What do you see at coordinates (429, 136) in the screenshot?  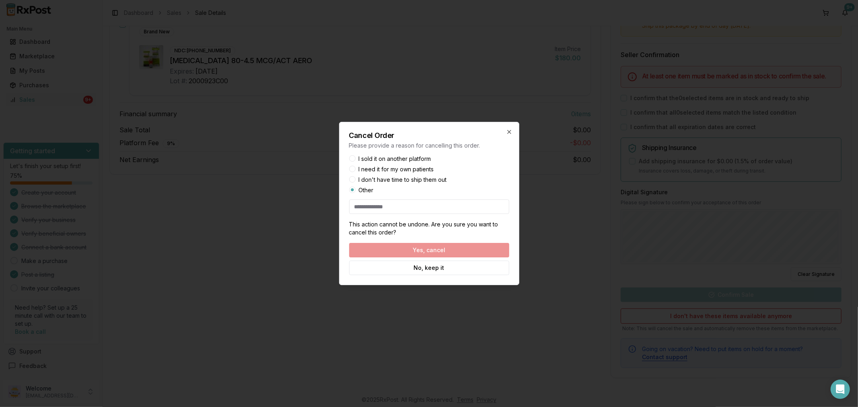 I see `h2: Cancel Order` at bounding box center [429, 136].